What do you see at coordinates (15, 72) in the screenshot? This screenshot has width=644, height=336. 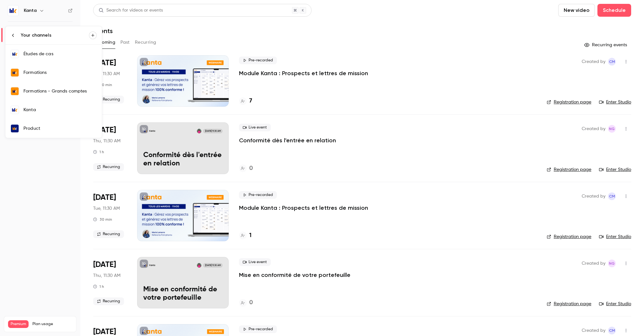 I see `img: Formations` at bounding box center [15, 72].